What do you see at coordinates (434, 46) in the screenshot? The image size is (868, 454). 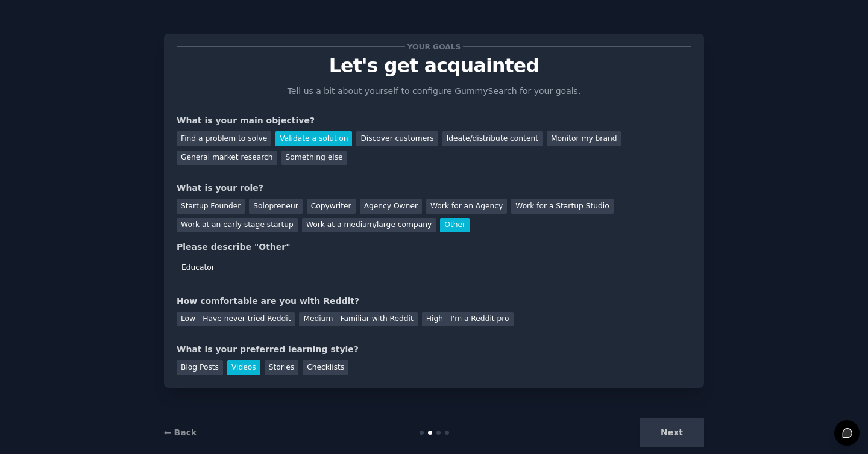 I see `span: Your goals` at bounding box center [434, 46].